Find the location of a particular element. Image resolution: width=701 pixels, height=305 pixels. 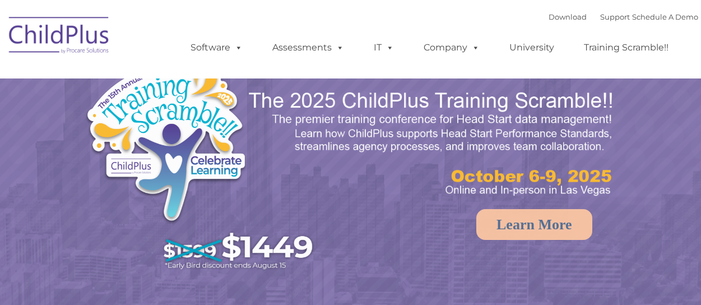

a: Learn More is located at coordinates (534, 224).